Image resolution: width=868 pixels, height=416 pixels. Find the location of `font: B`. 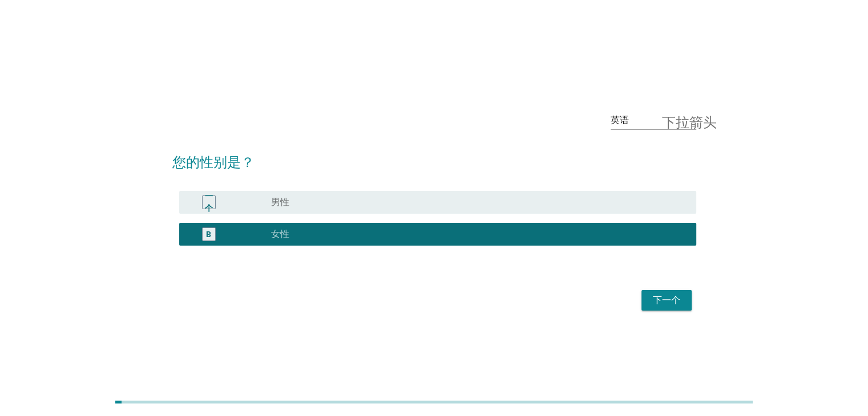

font: B is located at coordinates (209, 234).